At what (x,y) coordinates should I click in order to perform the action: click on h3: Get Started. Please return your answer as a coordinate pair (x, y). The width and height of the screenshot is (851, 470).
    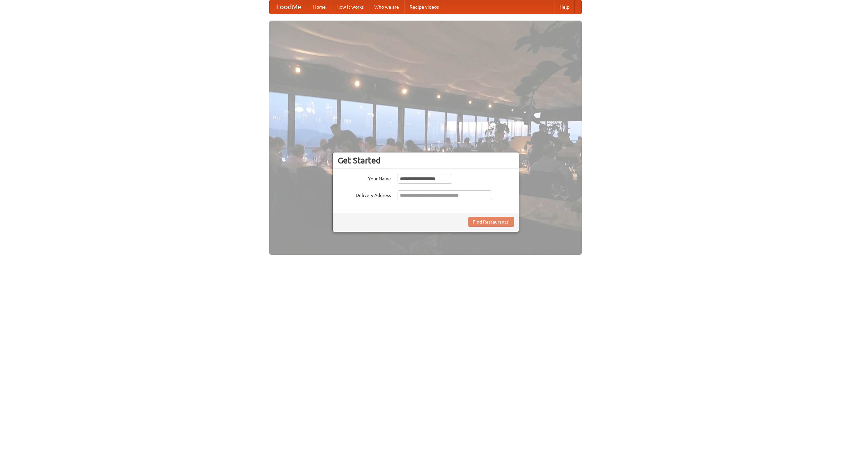
    Looking at the image, I should click on (426, 160).